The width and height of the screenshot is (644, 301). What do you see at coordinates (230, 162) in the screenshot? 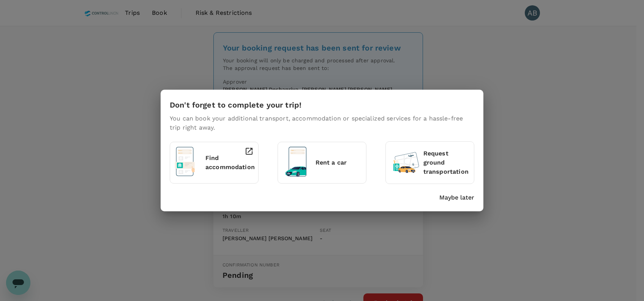
I see `p: Find accommodation` at bounding box center [230, 162].